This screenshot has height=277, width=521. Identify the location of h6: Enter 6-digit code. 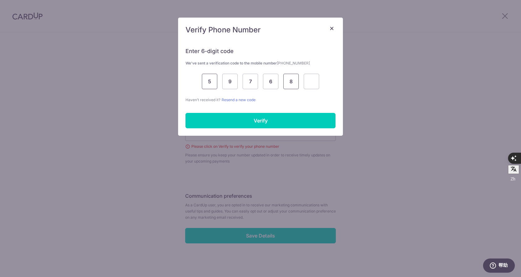
(261, 51).